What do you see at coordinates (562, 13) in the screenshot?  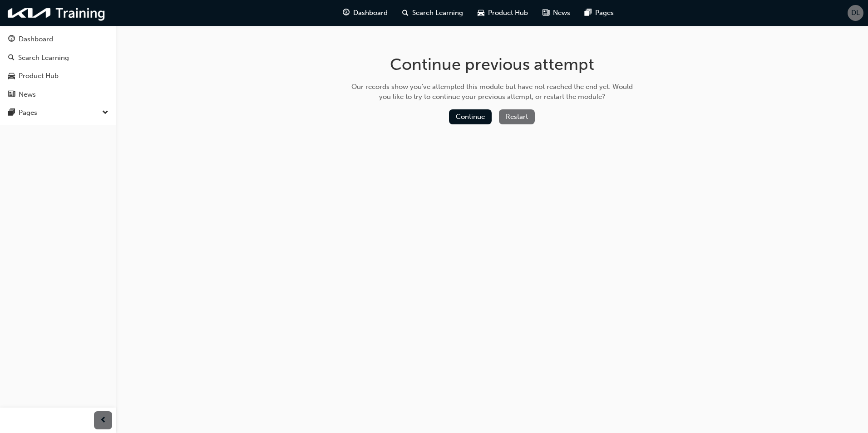 I see `span: News` at bounding box center [562, 13].